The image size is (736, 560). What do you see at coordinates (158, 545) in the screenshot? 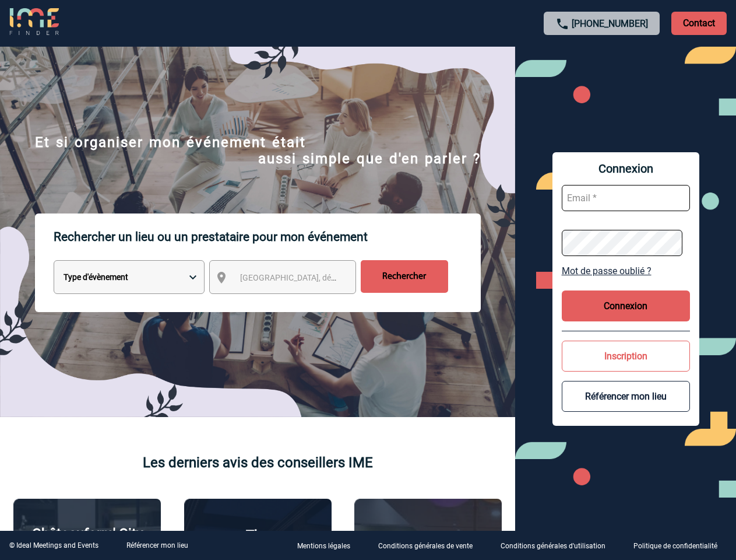
I see `a: Référencer mon lieu` at bounding box center [158, 545].